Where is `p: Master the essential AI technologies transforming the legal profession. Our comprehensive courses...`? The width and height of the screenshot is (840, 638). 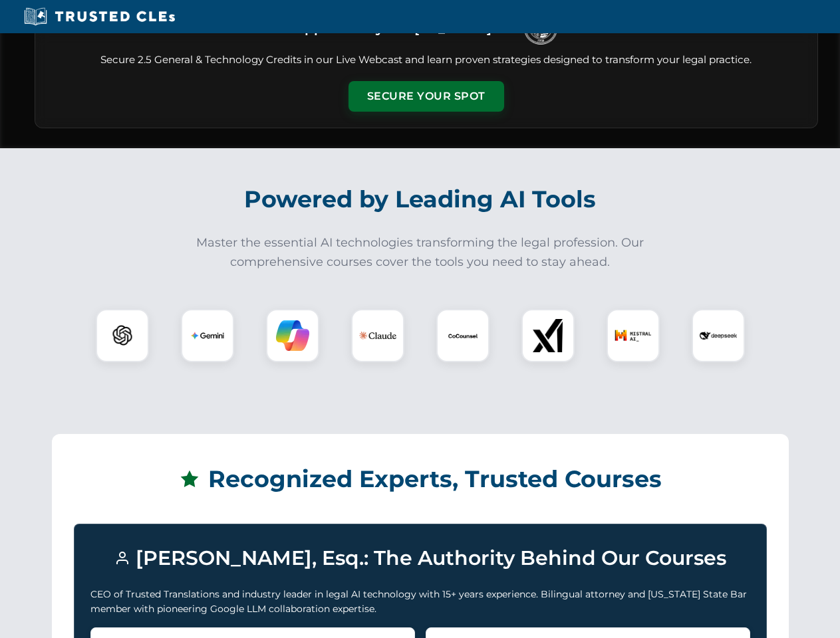 p: Master the essential AI technologies transforming the legal profession. Our comprehensive courses... is located at coordinates (420, 252).